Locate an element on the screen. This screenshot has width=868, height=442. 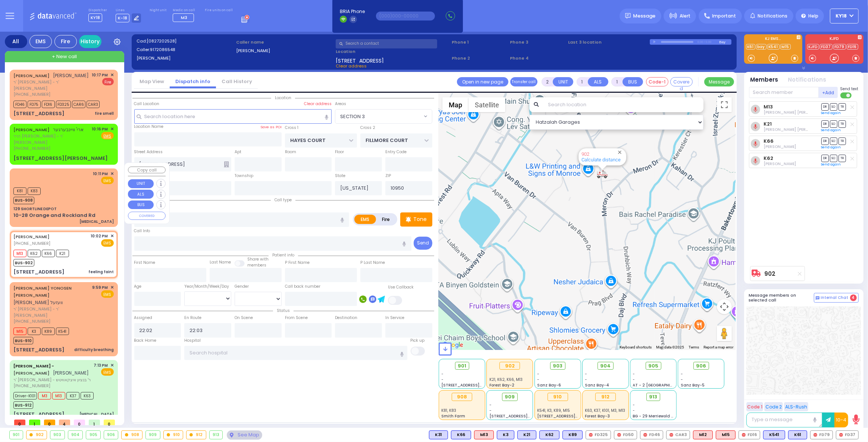
button: Drag Pegman onto the map to open Street View is located at coordinates (724, 334).